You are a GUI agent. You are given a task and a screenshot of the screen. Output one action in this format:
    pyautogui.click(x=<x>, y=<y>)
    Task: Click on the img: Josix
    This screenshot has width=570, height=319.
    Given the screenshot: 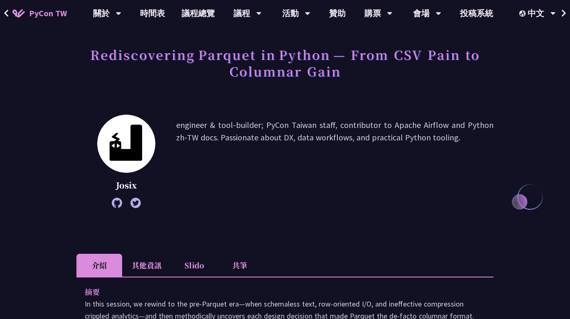 What is the action you would take?
    pyautogui.click(x=126, y=144)
    